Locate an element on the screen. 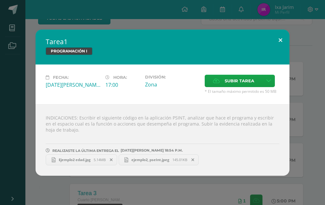 This screenshot has width=325, height=205. button: Close (Esc) is located at coordinates (280, 40).